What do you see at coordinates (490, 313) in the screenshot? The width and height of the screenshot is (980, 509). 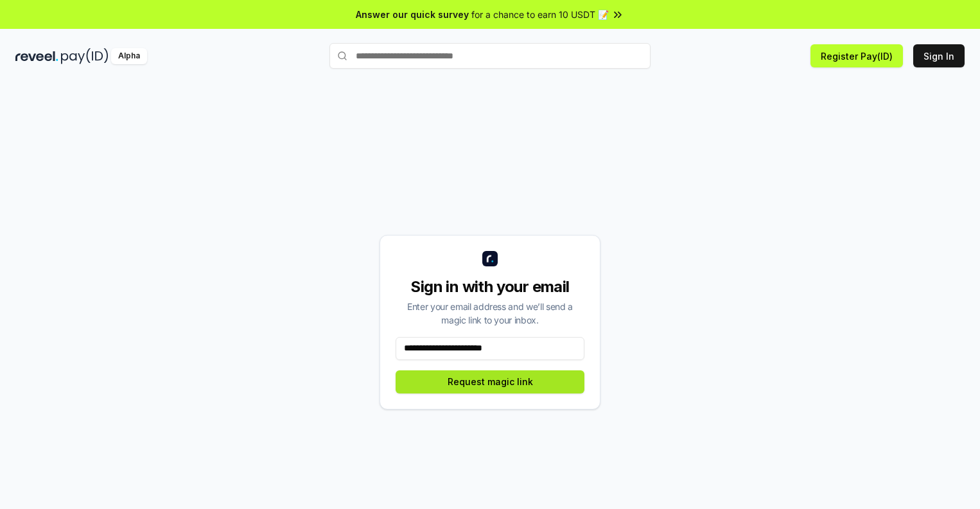 I see `div: Enter your email address and we’ll send a magic link to your inbox.` at bounding box center [490, 313].